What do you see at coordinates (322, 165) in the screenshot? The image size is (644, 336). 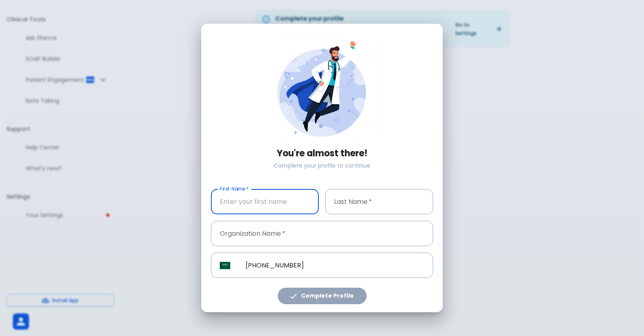 I see `p: Complete your profile to continue` at bounding box center [322, 165].